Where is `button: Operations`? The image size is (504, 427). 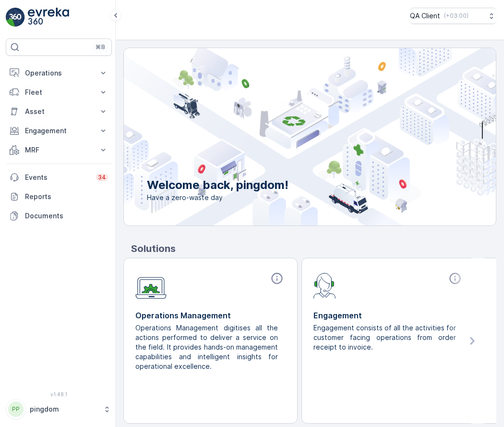
button: Operations is located at coordinates (58, 73).